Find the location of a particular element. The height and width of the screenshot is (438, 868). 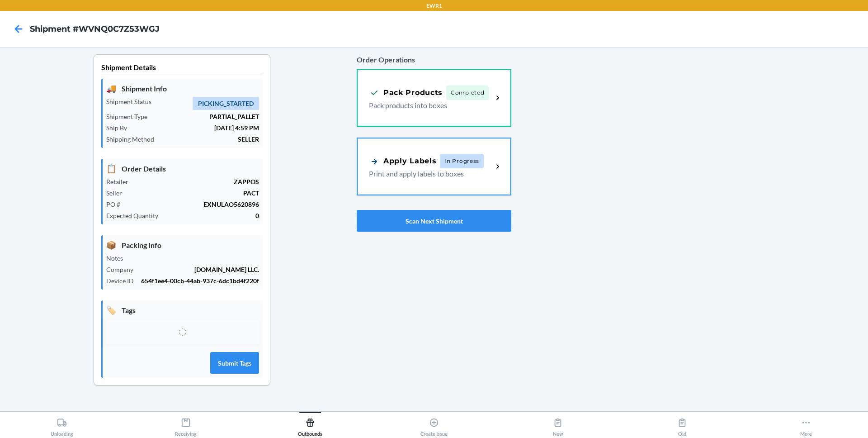

p: Tags is located at coordinates (182, 310).